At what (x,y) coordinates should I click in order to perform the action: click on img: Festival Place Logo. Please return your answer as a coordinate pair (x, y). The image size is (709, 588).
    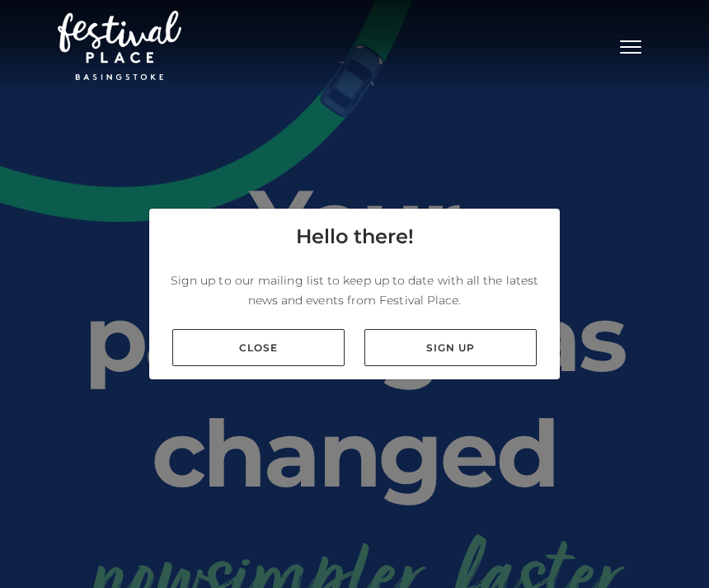
    Looking at the image, I should click on (120, 45).